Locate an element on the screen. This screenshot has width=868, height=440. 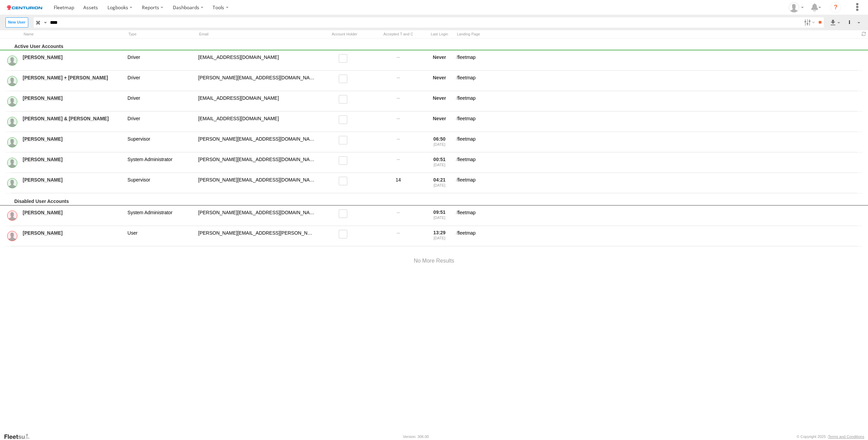
div: Version: 306.00 is located at coordinates (416, 436).